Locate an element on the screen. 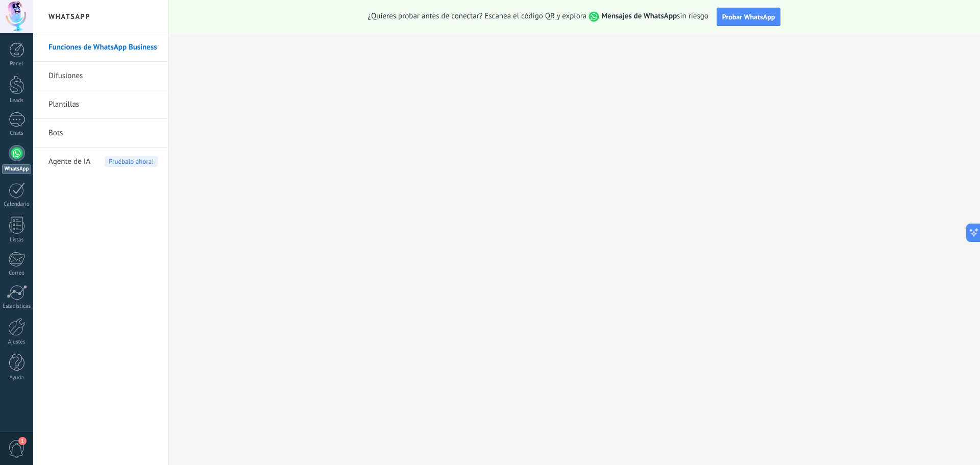 This screenshot has width=980, height=465. div: Ajustes is located at coordinates (17, 342).